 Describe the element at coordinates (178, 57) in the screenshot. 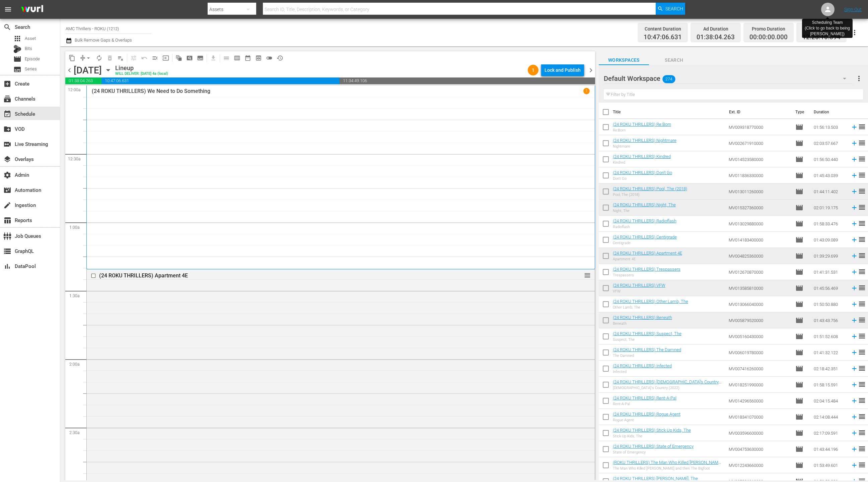

I see `span: Refresh All Search Blocks` at that location.